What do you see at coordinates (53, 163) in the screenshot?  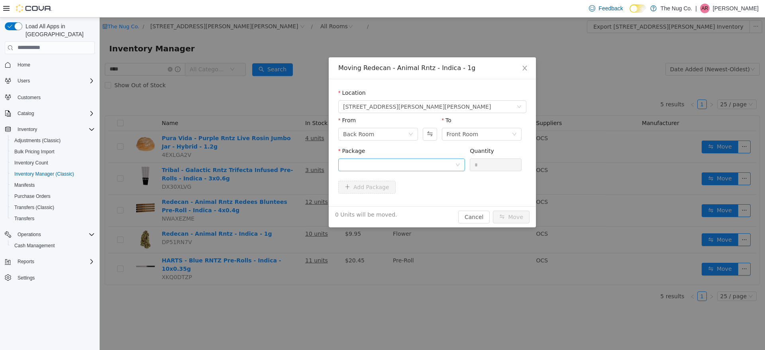 I see `button: Inventory Count` at bounding box center [53, 163].